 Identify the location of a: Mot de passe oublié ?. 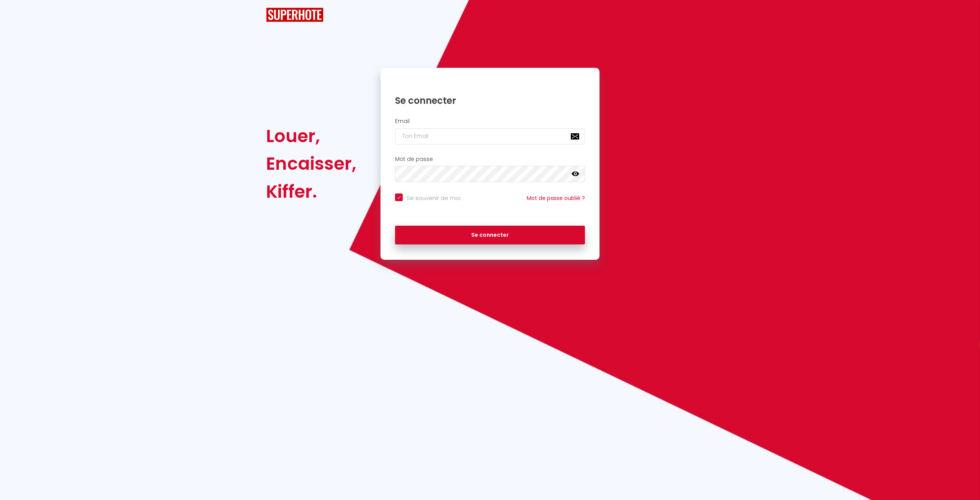
(556, 198).